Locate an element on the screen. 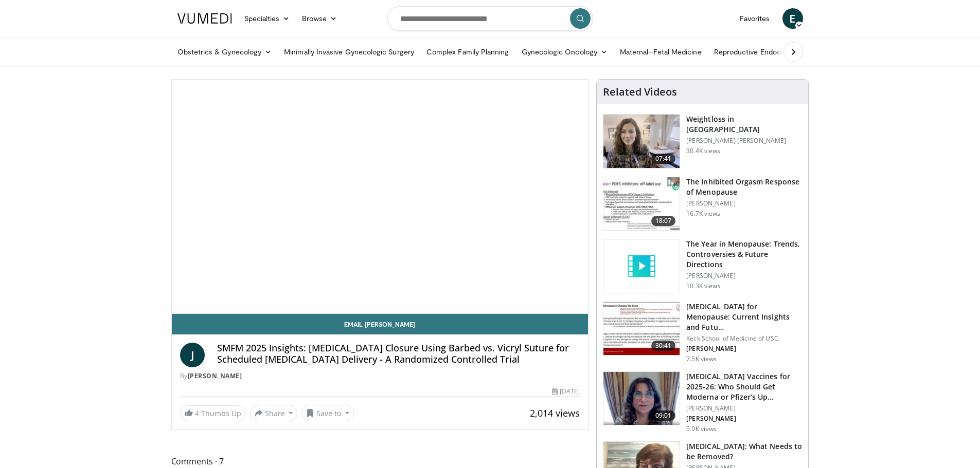  span: 18:07 is located at coordinates (664, 221).